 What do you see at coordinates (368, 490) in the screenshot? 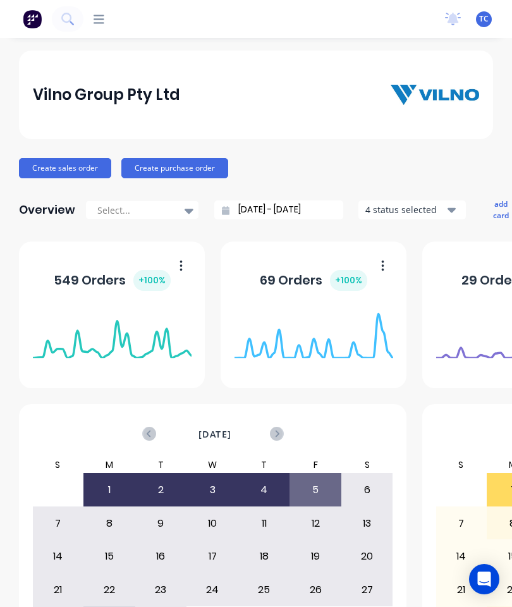
I see `div: 6` at bounding box center [368, 490].